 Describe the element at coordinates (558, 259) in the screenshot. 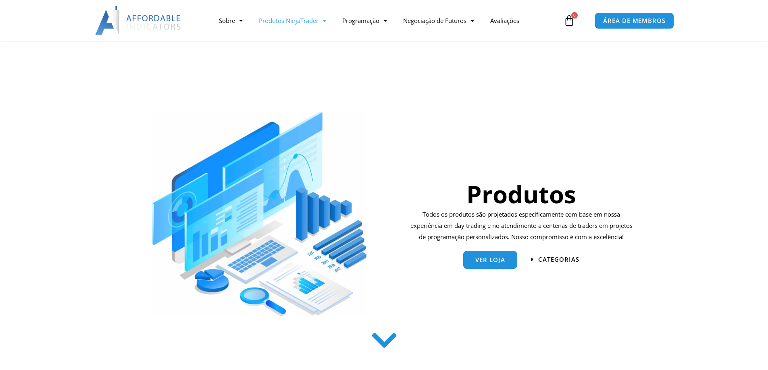

I see `font: categorias` at that location.